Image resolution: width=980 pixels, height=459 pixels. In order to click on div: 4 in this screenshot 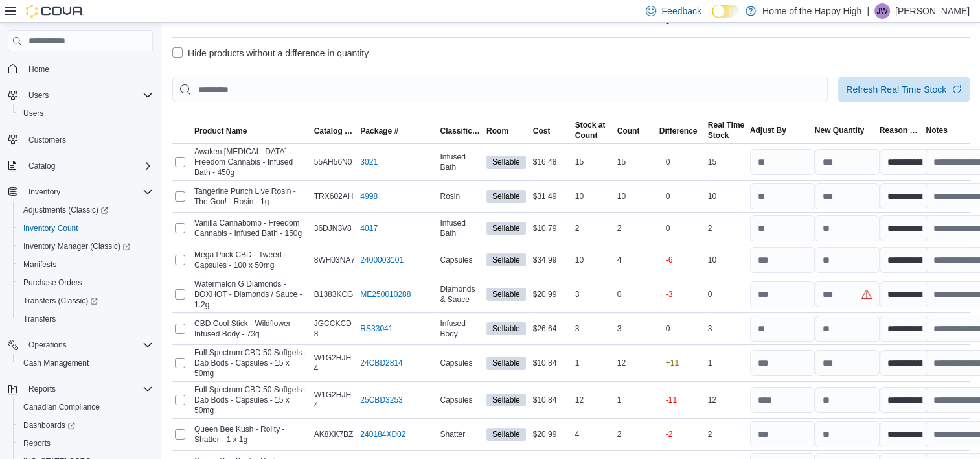, I will do `click(593, 434)`.